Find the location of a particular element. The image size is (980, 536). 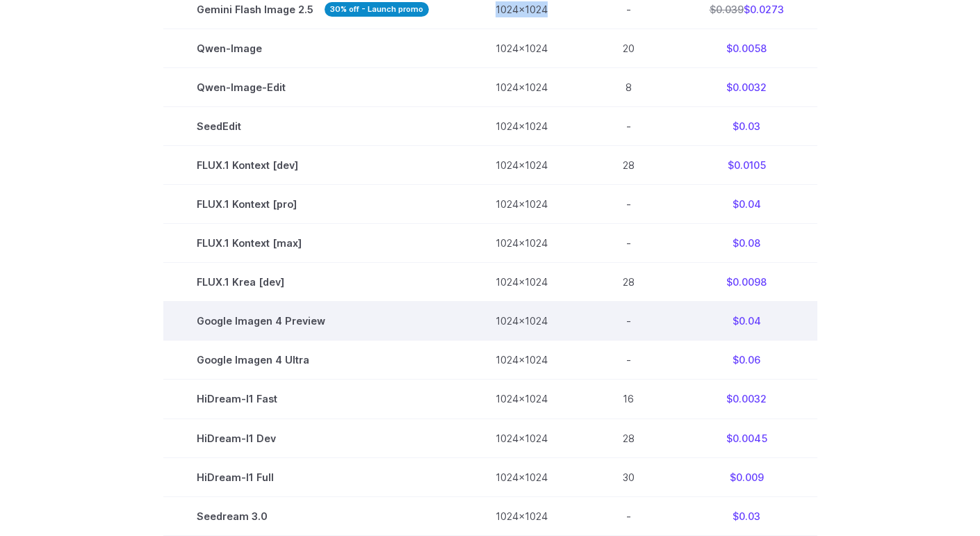

td: Google Imagen 4 Preview is located at coordinates (313, 321).